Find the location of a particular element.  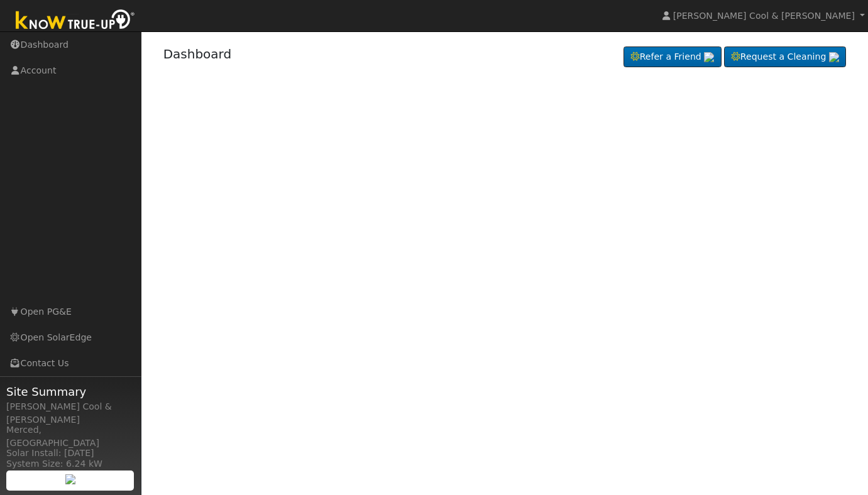

a: Dashboard is located at coordinates (197, 54).